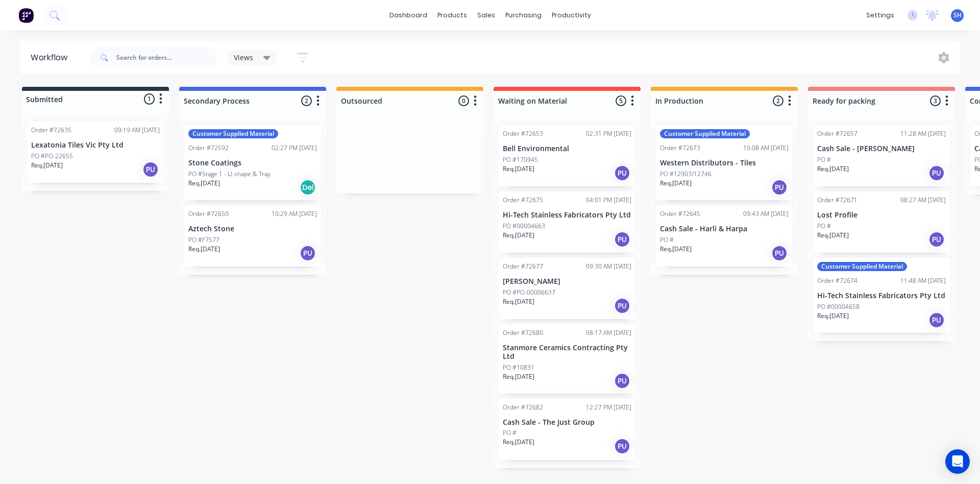 The image size is (980, 484). Describe the element at coordinates (524, 226) in the screenshot. I see `p: PO #00004663` at that location.